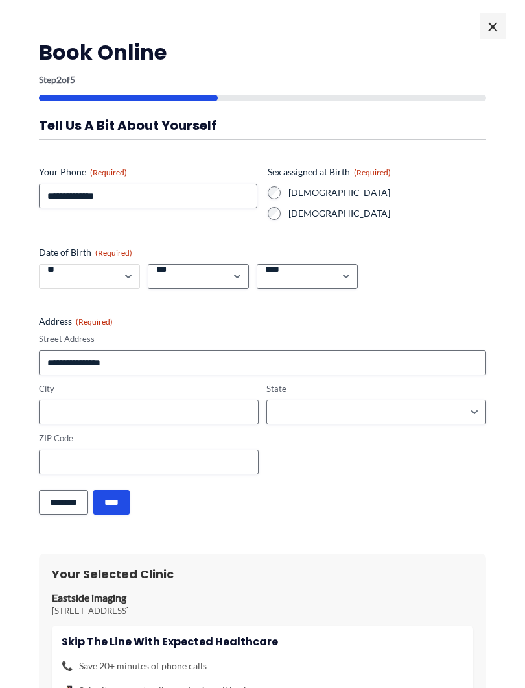 The image size is (525, 688). I want to click on legend: Address, so click(76, 321).